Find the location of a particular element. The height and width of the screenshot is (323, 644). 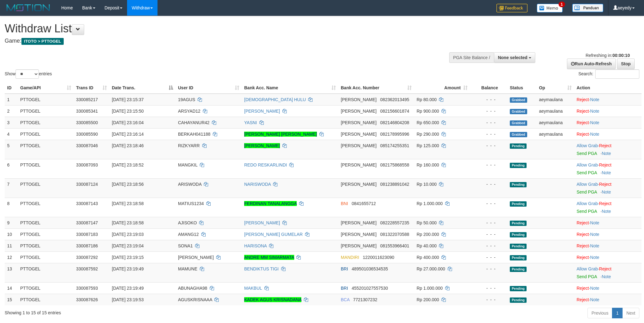

td: 8 is located at coordinates (11, 207).